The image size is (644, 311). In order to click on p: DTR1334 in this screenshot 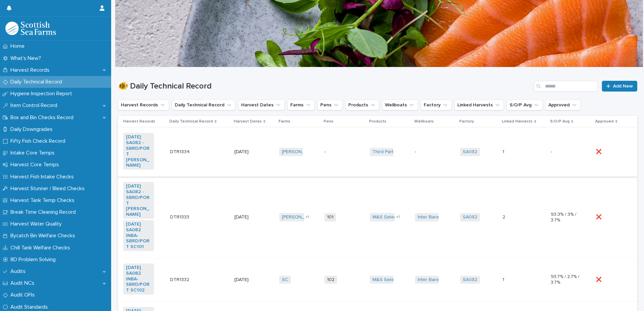, I will do `click(181, 151)`.